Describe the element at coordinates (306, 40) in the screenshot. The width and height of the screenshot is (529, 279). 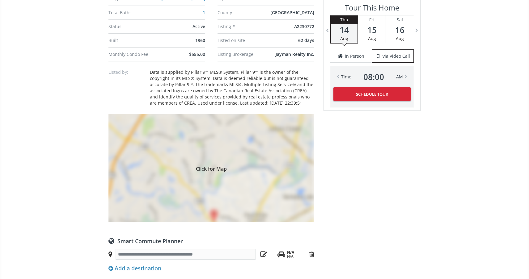
I see `span: 62 days` at that location.